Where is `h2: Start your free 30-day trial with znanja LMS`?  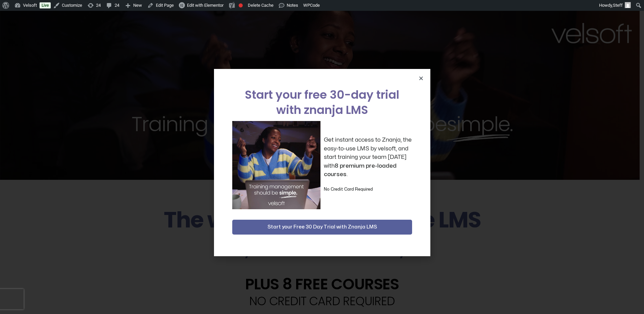
h2: Start your free 30-day trial with znanja LMS is located at coordinates (322, 102).